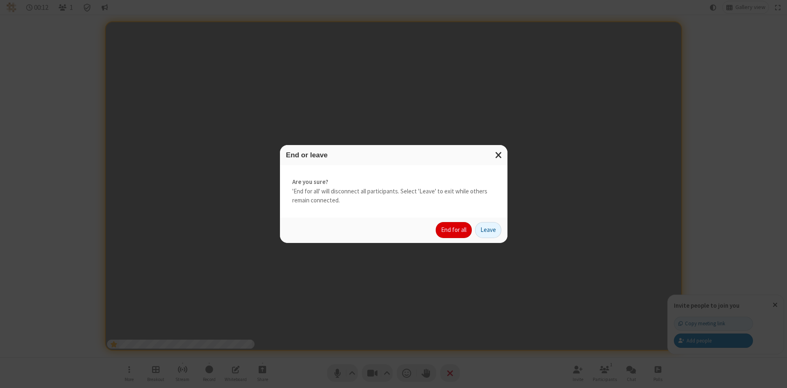 Image resolution: width=787 pixels, height=388 pixels. What do you see at coordinates (393, 182) in the screenshot?
I see `strong: Are you sure?` at bounding box center [393, 182].